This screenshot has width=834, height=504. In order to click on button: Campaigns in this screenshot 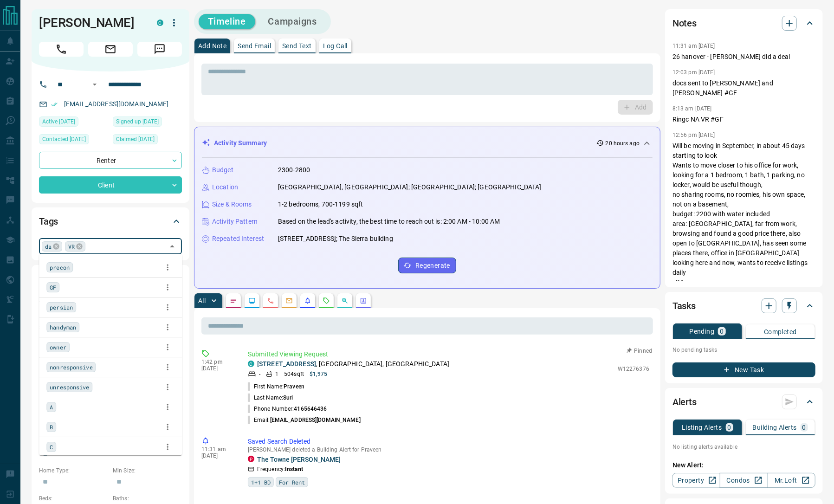, I will do `click(292, 21)`.